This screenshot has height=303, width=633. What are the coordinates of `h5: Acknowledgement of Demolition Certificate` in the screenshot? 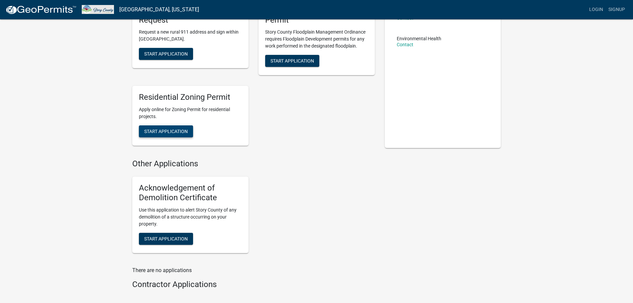 It's located at (190, 193).